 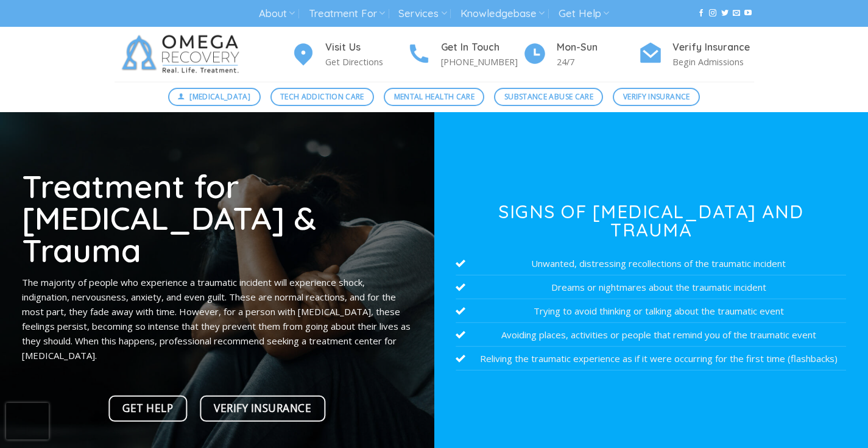 What do you see at coordinates (737, 13) in the screenshot?
I see `a: Send us an email` at bounding box center [737, 13].